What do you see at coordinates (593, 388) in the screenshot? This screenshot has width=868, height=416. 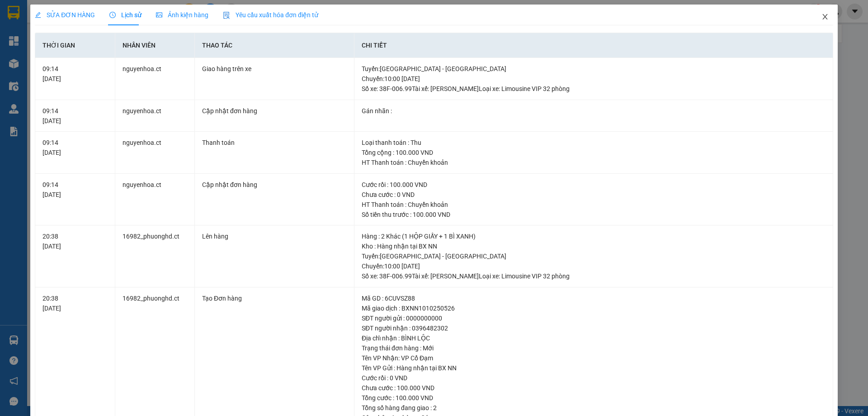 I see `div: Chưa cước : 100.000 VND` at bounding box center [593, 388].